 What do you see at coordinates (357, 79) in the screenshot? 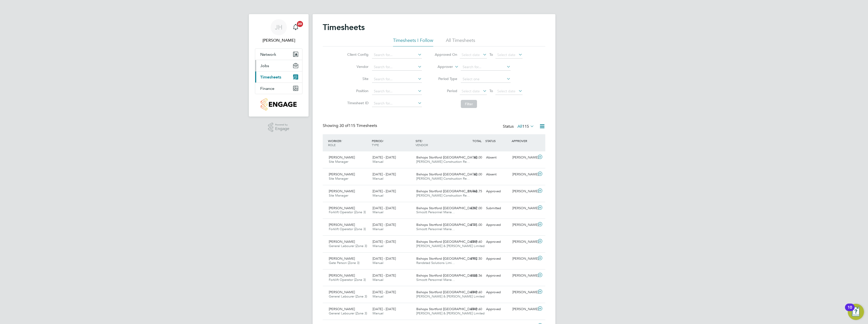
I see `label: Site` at bounding box center [357, 79].